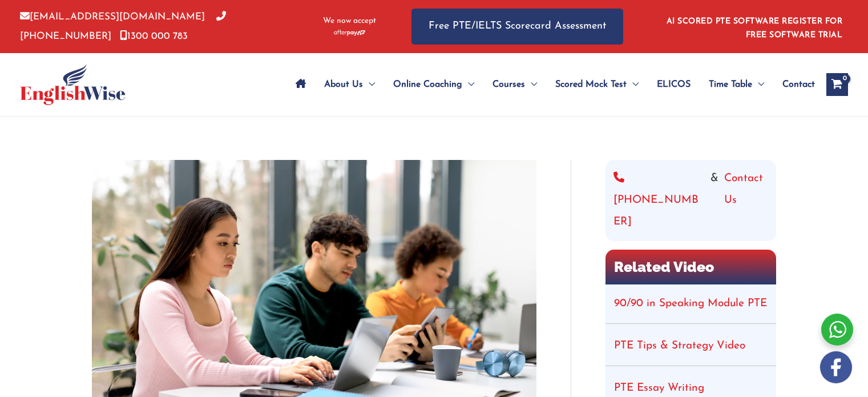  Describe the element at coordinates (674, 85) in the screenshot. I see `a: ELICOS` at that location.